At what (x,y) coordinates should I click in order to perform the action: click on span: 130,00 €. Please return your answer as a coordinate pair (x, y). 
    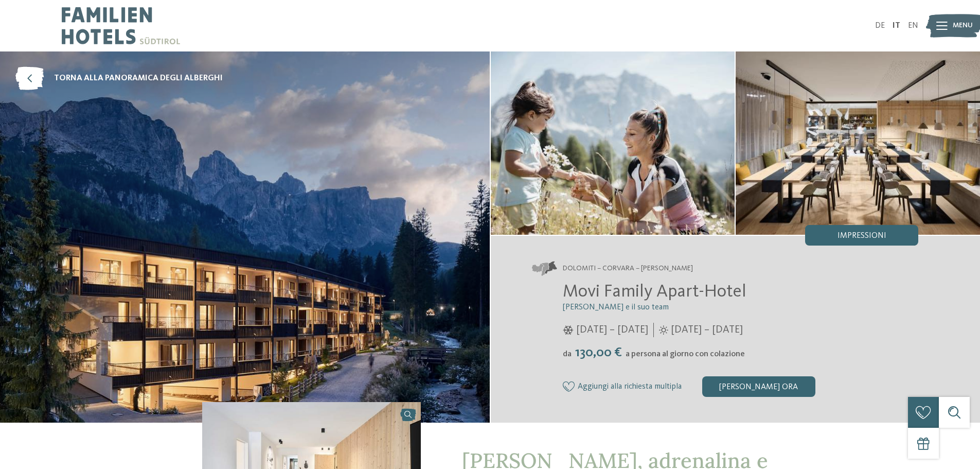
    Looking at the image, I should click on (598, 352).